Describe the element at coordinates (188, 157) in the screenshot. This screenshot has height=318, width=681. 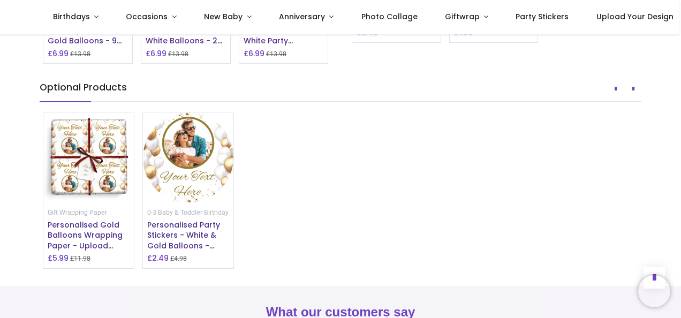
I see `img: Personalised Party Stickers - White & Gold Balloons - Custom Text - 1 Photo Upload` at that location.